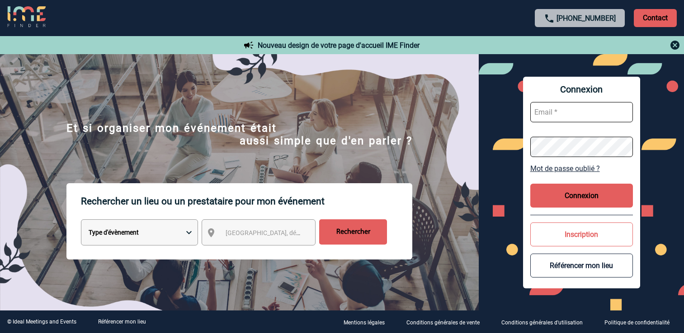  Describe the element at coordinates (581, 89) in the screenshot. I see `span: Connexion` at that location.